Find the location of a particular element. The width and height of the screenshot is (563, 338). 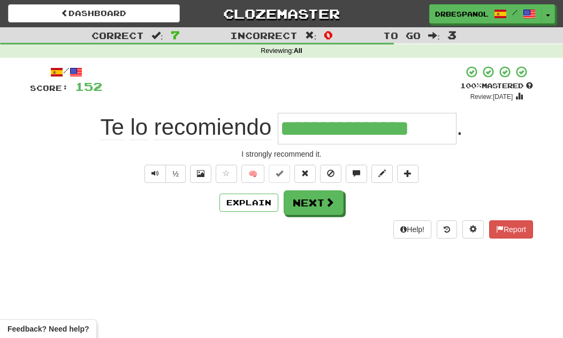

strong: All is located at coordinates (298, 51).